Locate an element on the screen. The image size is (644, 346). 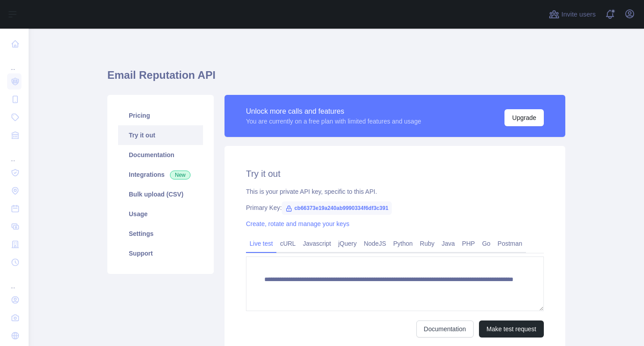
div: You are currently on a free plan with limited features and usage is located at coordinates (334, 121).